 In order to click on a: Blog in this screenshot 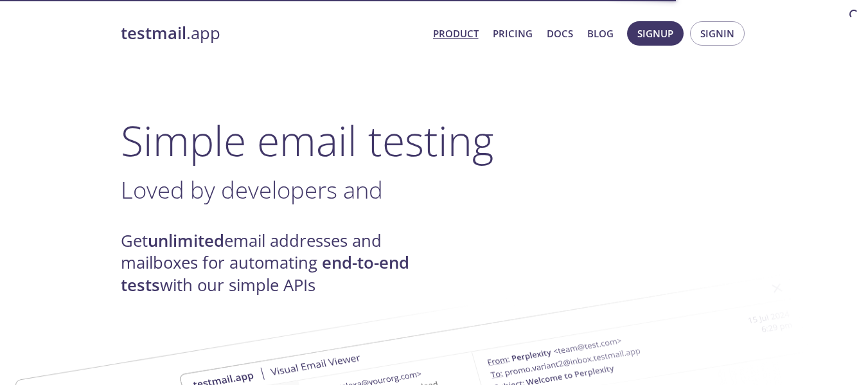, I will do `click(600, 34)`.